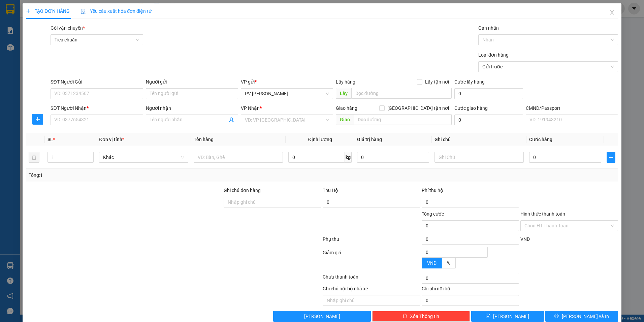 Image resolution: width=644 pixels, height=322 pixels. What do you see at coordinates (470, 82) in the screenshot?
I see `label: Cước lấy hàng` at bounding box center [470, 82].